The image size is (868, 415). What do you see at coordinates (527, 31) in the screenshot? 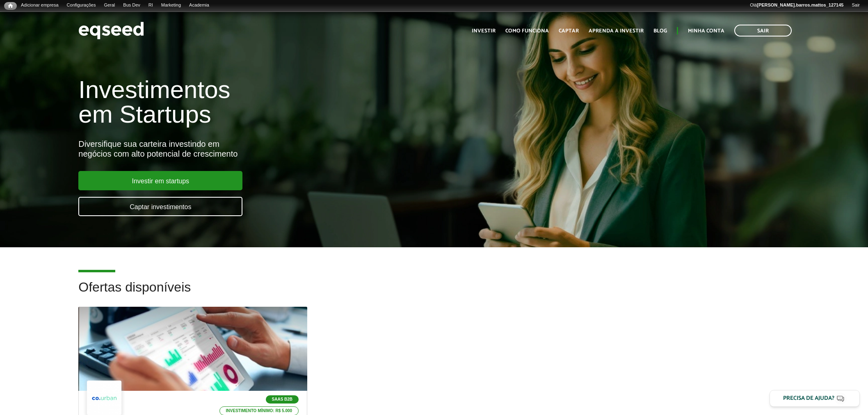
I see `a: Como funciona` at bounding box center [527, 31].